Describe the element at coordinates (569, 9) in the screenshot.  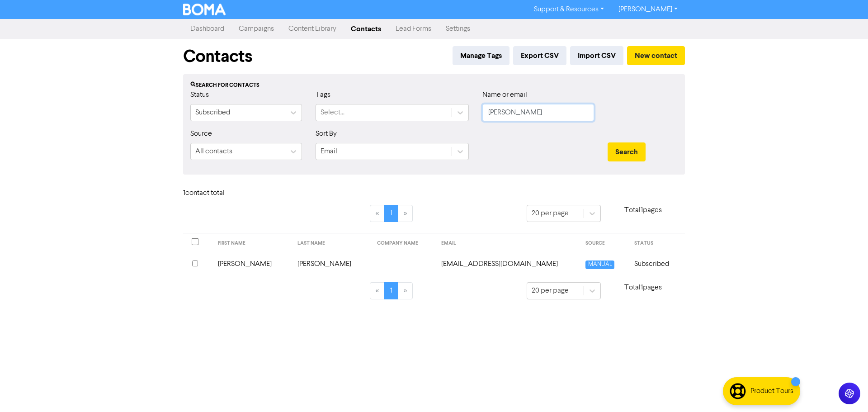
I see `a: Support & Resources` at that location.